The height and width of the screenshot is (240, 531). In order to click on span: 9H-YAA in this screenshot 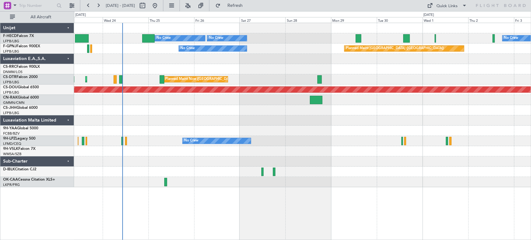, I will do `click(10, 128)`.